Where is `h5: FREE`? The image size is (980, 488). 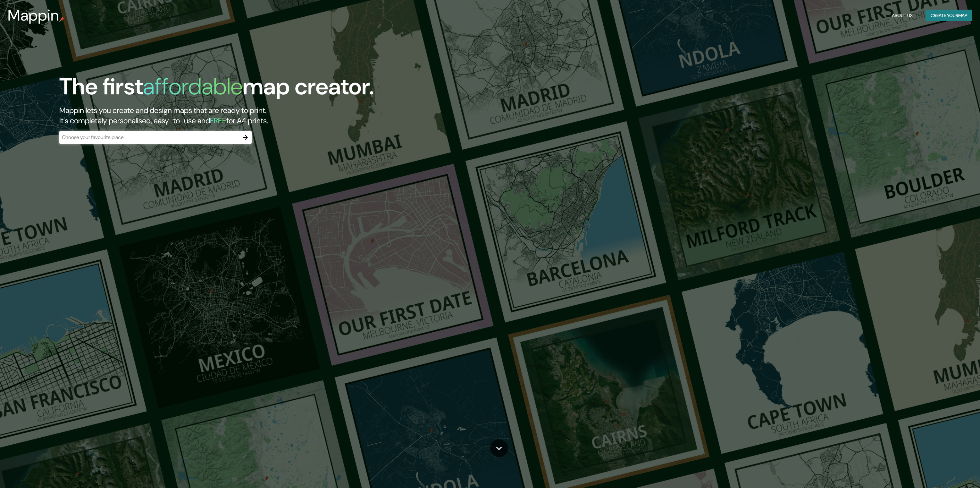
h5: FREE is located at coordinates (218, 121).